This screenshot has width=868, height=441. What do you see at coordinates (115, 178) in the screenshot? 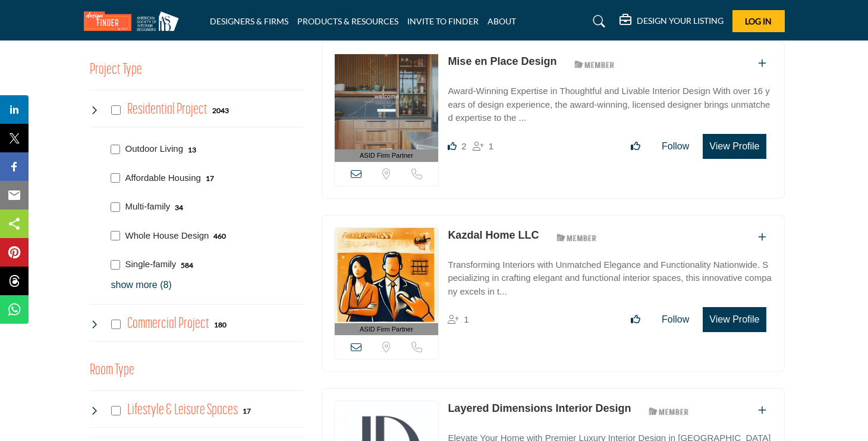
I see `input: Select Affordable Housing checkbox` at bounding box center [115, 178].